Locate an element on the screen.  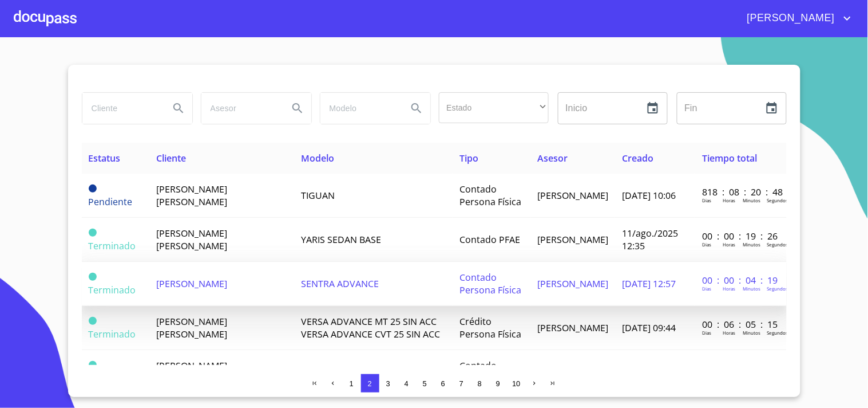
span: Creado is located at coordinates (637, 158).